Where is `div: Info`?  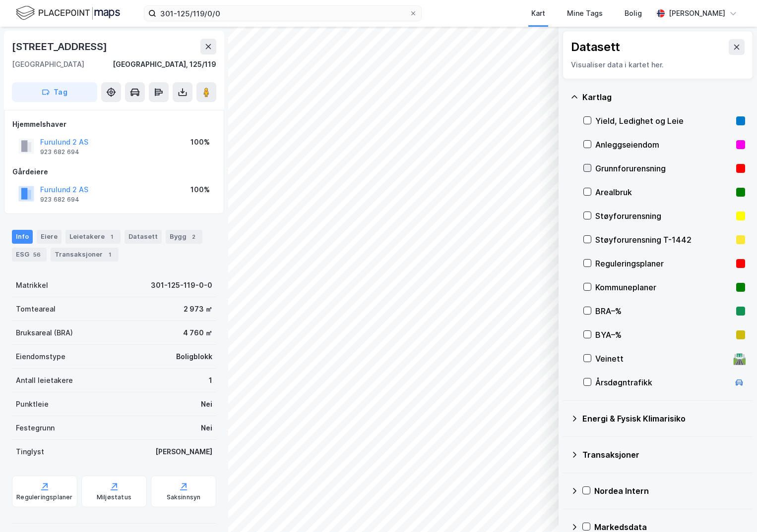
div: Info is located at coordinates (22, 237).